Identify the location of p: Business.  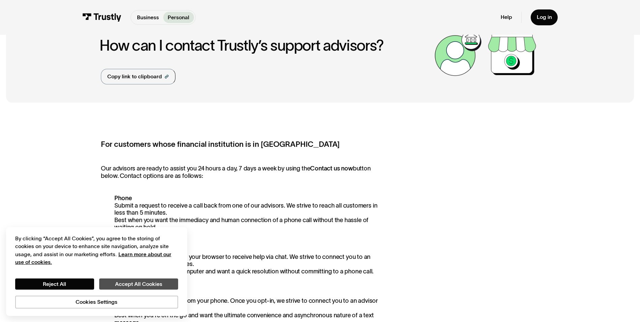
(148, 18).